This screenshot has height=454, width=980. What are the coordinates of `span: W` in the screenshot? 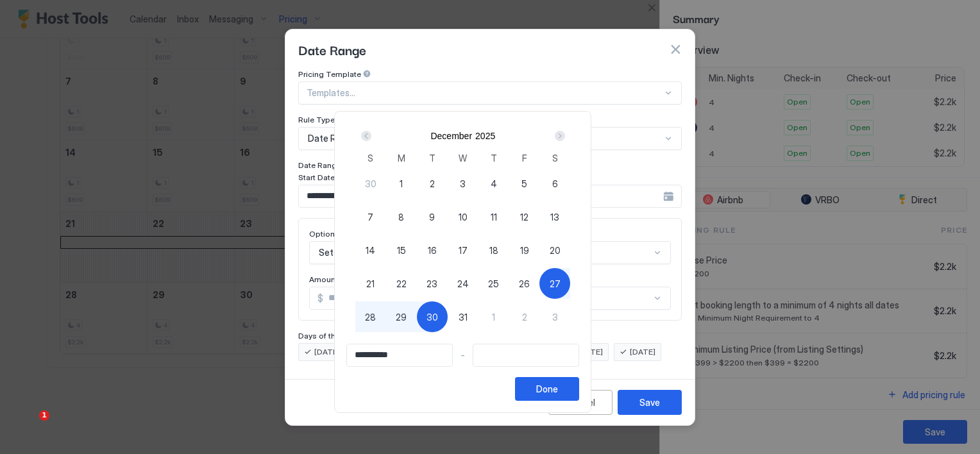 It's located at (462, 158).